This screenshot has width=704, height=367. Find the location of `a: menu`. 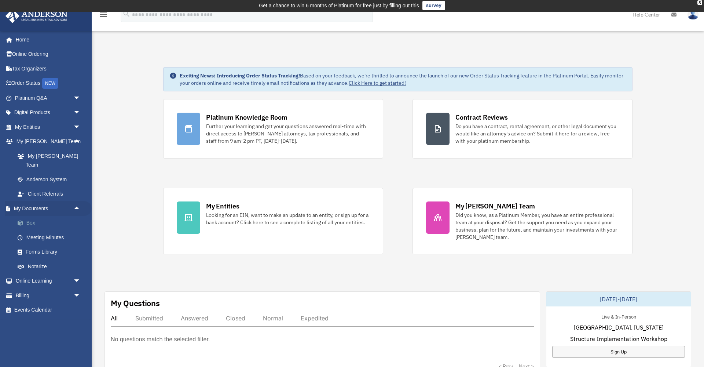

a: menu is located at coordinates (103, 16).